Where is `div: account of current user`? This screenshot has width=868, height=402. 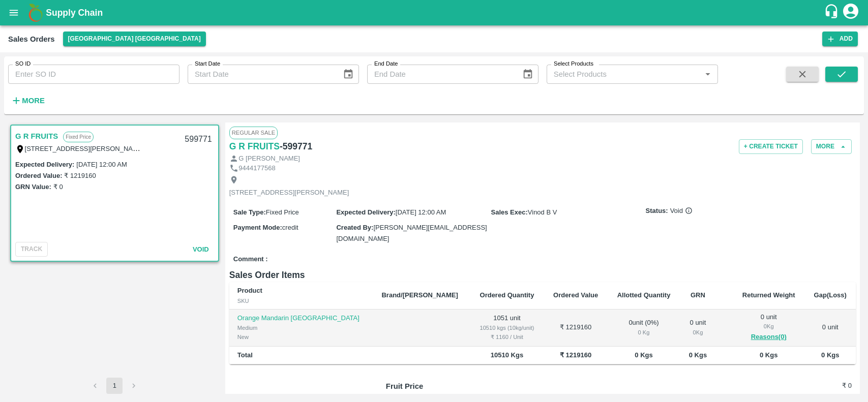
div: account of current user is located at coordinates (851, 13).